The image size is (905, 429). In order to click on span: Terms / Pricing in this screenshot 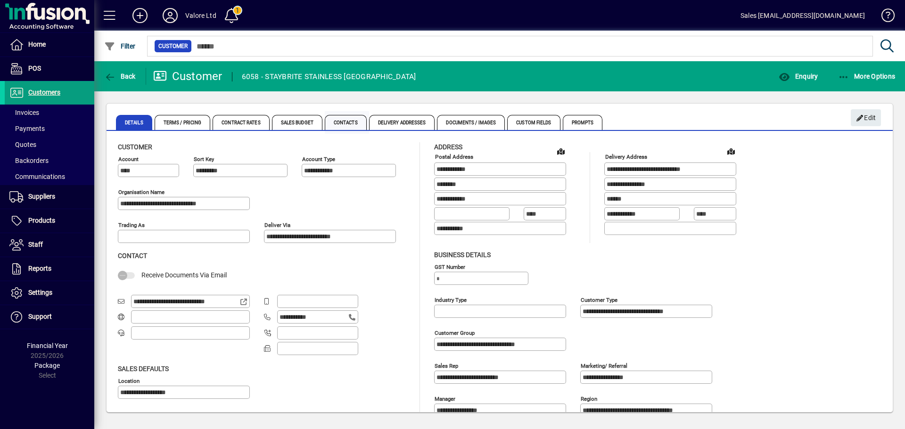, I will do `click(182, 122)`.